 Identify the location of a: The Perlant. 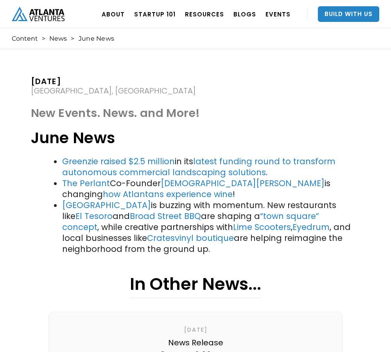
(86, 183).